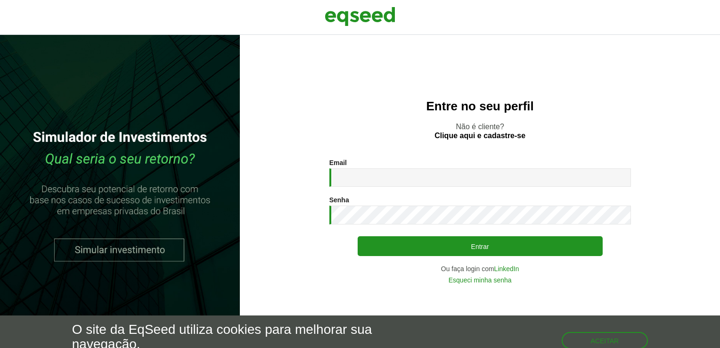 The image size is (720, 348). I want to click on button: Entrar, so click(480, 246).